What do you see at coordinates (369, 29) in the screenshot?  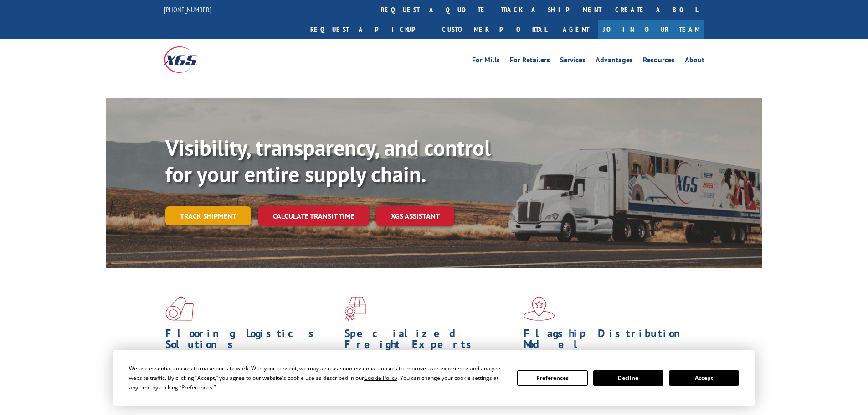 I see `a: Request a pickup` at bounding box center [369, 29].